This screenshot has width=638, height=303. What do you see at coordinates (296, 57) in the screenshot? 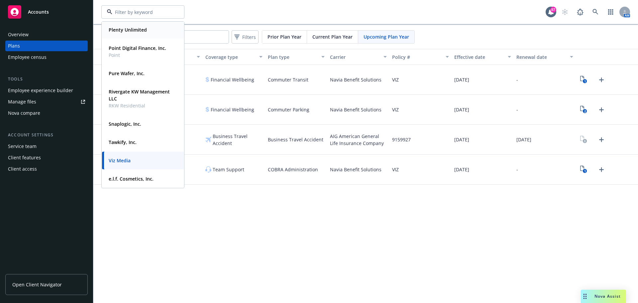
I see `button: Plan type` at bounding box center [296, 57].